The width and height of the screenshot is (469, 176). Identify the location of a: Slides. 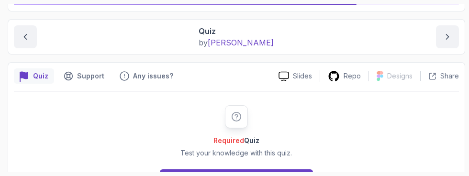
(295, 76).